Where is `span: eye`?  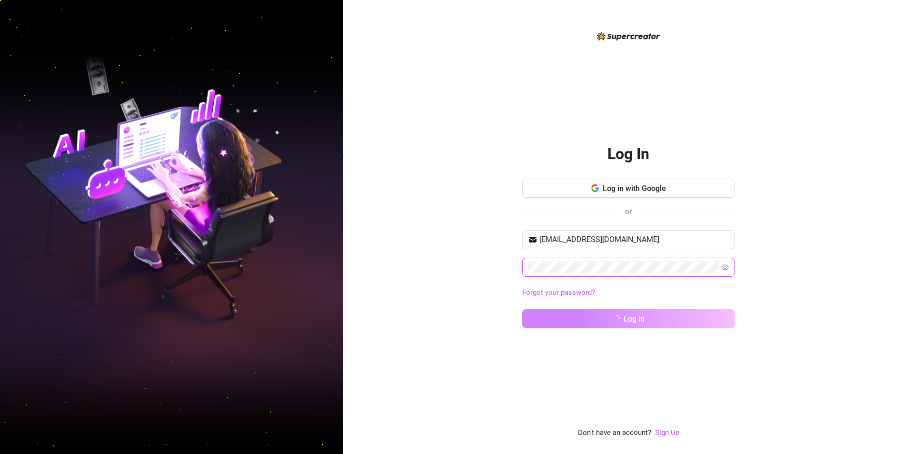
span: eye is located at coordinates (725, 267).